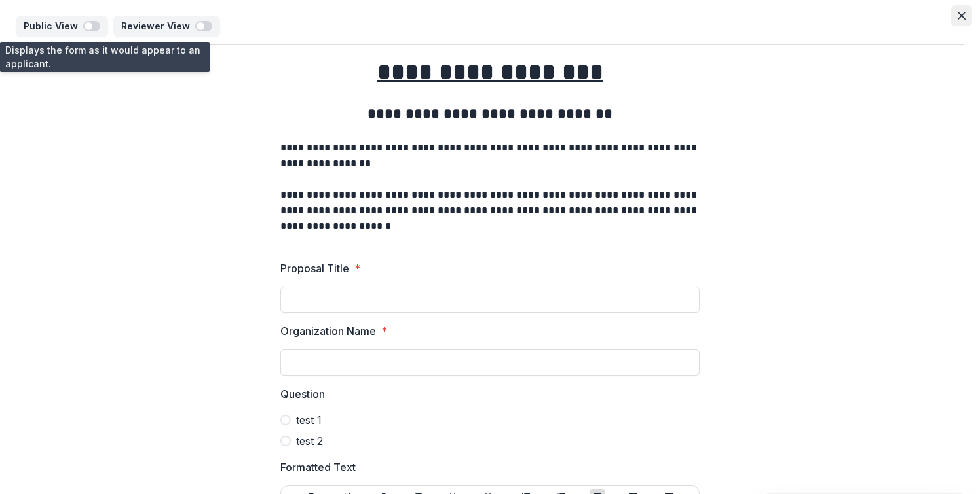 This screenshot has height=494, width=980. I want to click on p: Reviewer View, so click(158, 26).